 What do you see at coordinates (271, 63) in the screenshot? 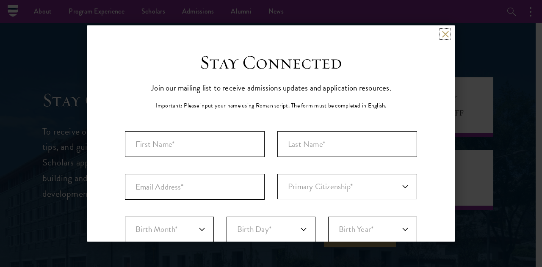
I see `h3: Stay Connected` at bounding box center [271, 63].